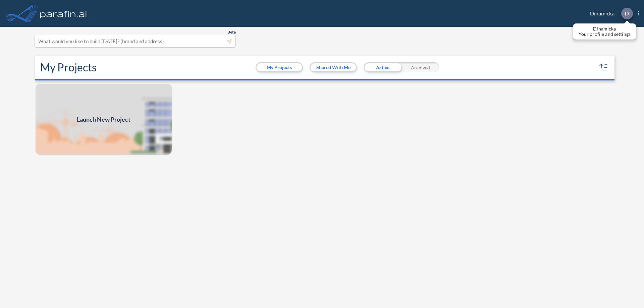 This screenshot has width=644, height=308. What do you see at coordinates (68, 68) in the screenshot?
I see `h2: My Projects` at bounding box center [68, 68].